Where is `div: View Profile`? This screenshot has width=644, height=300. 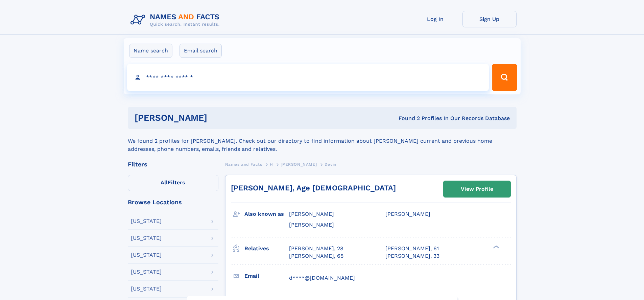
div: View Profile is located at coordinates (477, 189).